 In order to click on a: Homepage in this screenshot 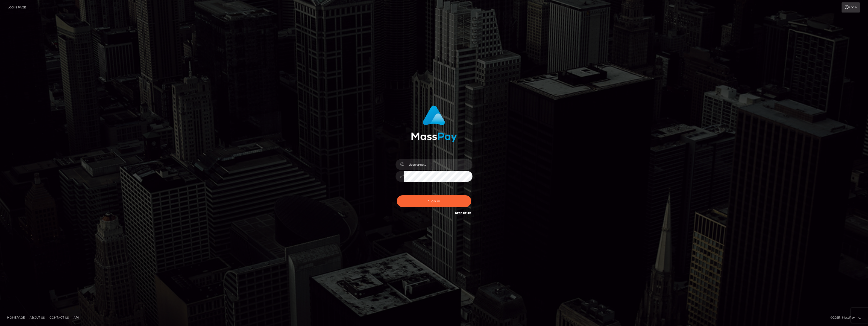, I will do `click(16, 317)`.